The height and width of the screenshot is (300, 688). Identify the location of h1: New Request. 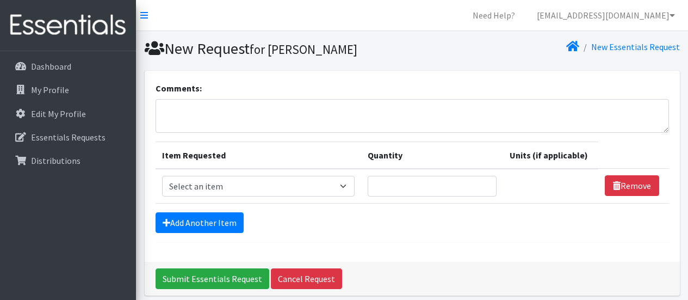
(276, 48).